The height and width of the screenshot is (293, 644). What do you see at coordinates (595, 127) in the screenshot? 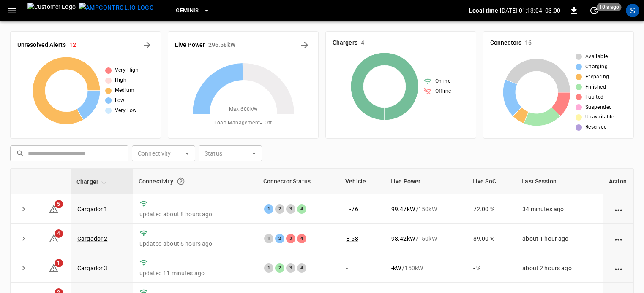
I see `span: Reserved` at bounding box center [595, 127].